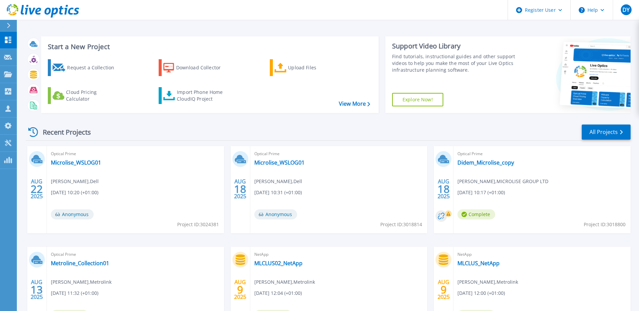  I want to click on a: View More, so click(354, 104).